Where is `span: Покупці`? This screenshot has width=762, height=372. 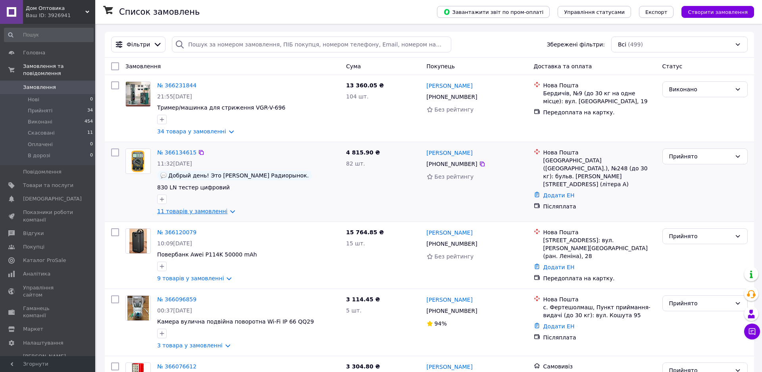
span: Покупці is located at coordinates (34, 247).